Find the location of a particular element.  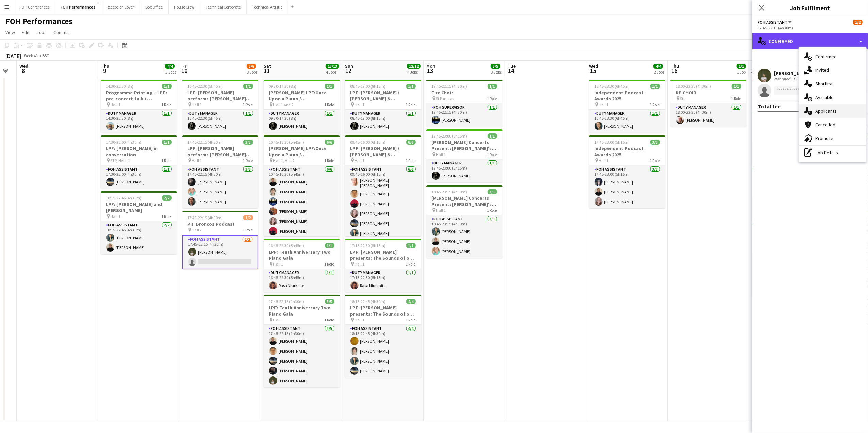

span: 17:15-22:30 (5h15m) is located at coordinates (368, 245).